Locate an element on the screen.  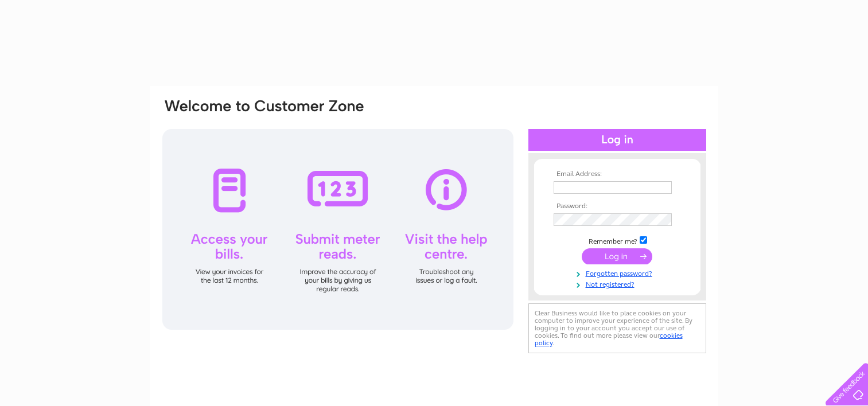
a: Forgotten password? is located at coordinates (618, 273).